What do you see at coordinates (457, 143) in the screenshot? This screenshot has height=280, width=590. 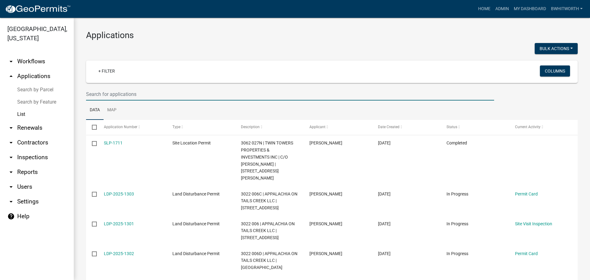 I see `span: Completed` at bounding box center [457, 143].